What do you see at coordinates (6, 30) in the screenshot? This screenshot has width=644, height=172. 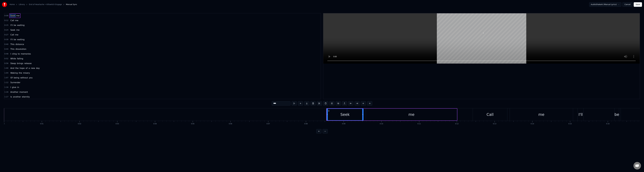 I see `span: 0:24` at bounding box center [6, 30].